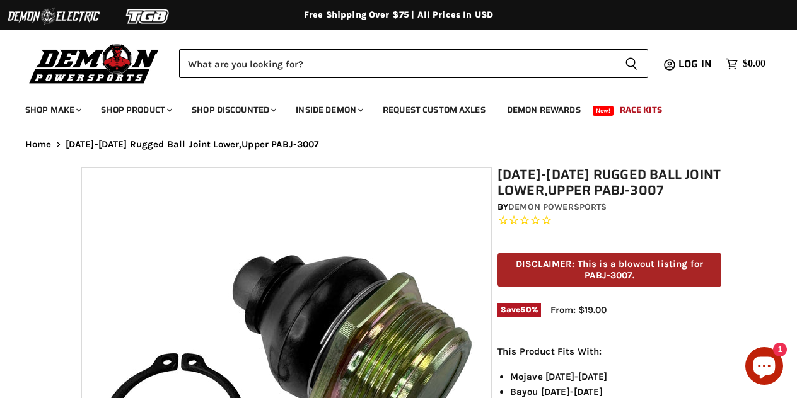 The width and height of the screenshot is (797, 398). What do you see at coordinates (609, 207) in the screenshot?
I see `div: by` at bounding box center [609, 207].